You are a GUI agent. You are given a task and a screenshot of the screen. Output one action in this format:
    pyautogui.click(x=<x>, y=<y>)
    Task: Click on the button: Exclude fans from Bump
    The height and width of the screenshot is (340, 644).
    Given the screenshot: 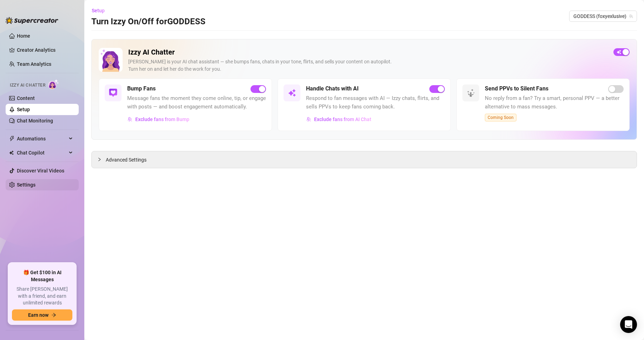 What is the action you would take?
    pyautogui.click(x=158, y=119)
    